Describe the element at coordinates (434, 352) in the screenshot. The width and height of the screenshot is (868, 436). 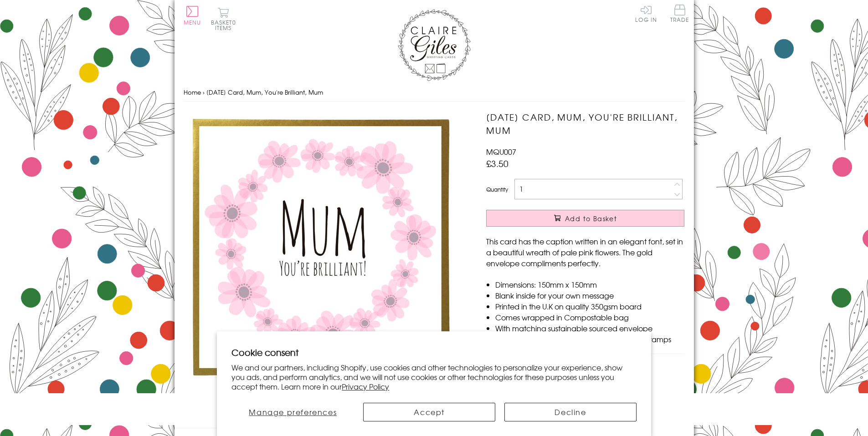
I see `h2: Cookie consent` at that location.